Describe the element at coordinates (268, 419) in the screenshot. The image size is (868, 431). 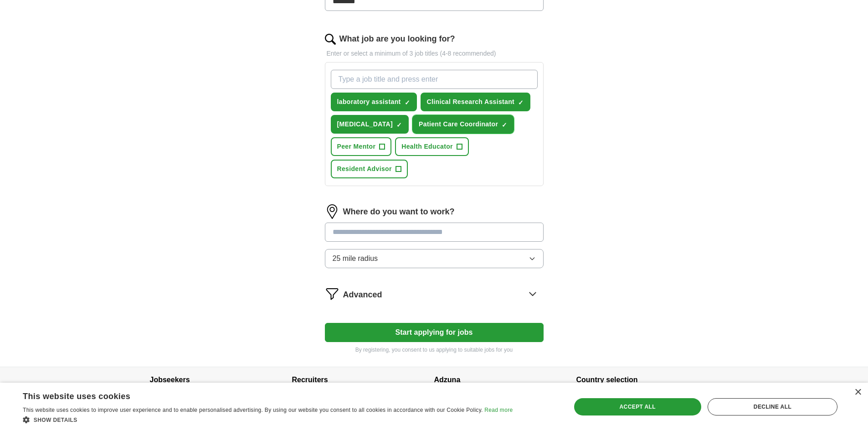
I see `div: Show details` at that location.